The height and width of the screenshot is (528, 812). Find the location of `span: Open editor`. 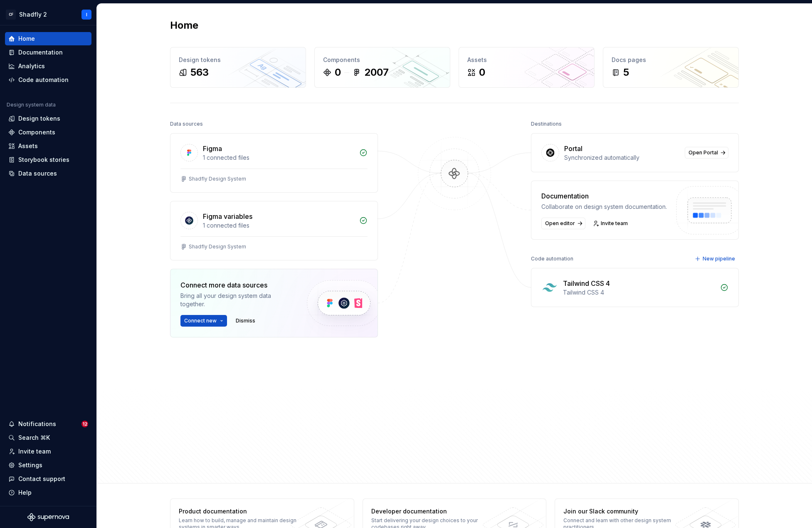

span: Open editor is located at coordinates (560, 224).